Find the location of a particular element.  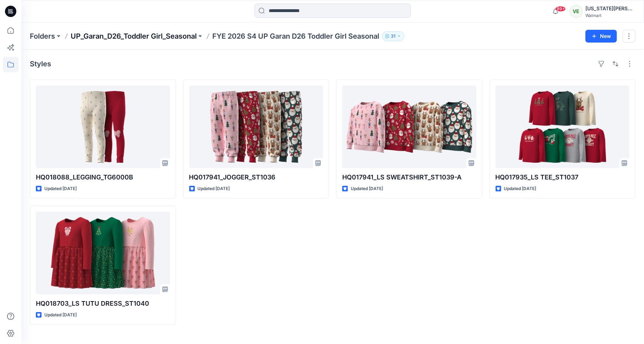

a: HQ017935_LS TEE_ST1037 is located at coordinates (563, 127).